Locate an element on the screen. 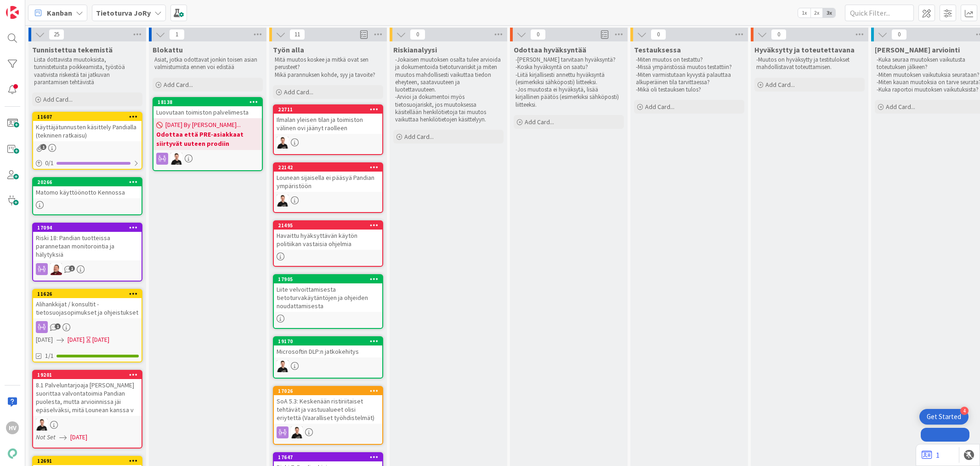 This screenshot has width=980, height=466. p: -Mikä oli testauksen tulos? is located at coordinates (689, 90).